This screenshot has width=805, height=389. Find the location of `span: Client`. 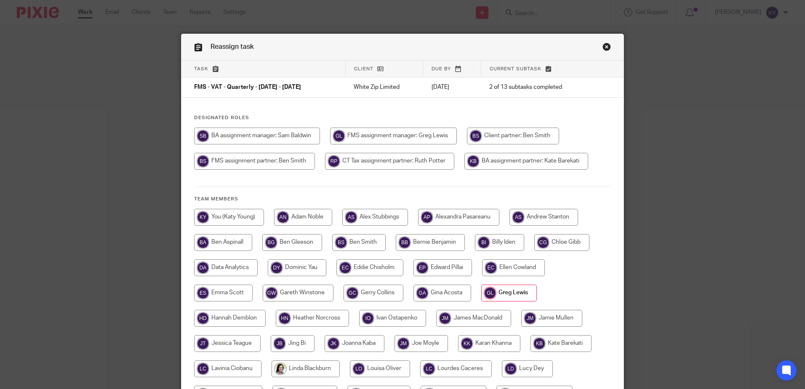

span: Client is located at coordinates (364, 69).